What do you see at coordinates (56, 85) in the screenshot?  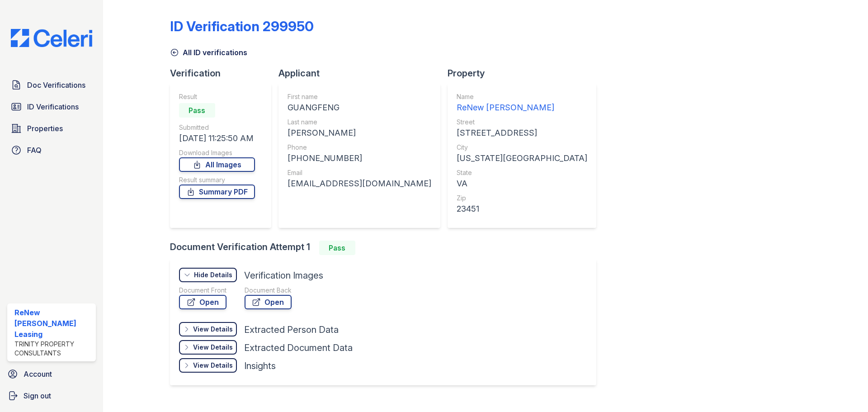 I see `span: Doc Verifications` at bounding box center [56, 85].